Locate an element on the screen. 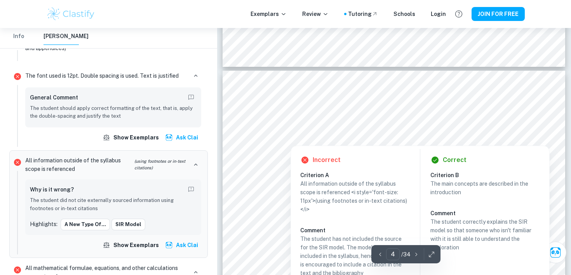  div: Login is located at coordinates (438, 14).